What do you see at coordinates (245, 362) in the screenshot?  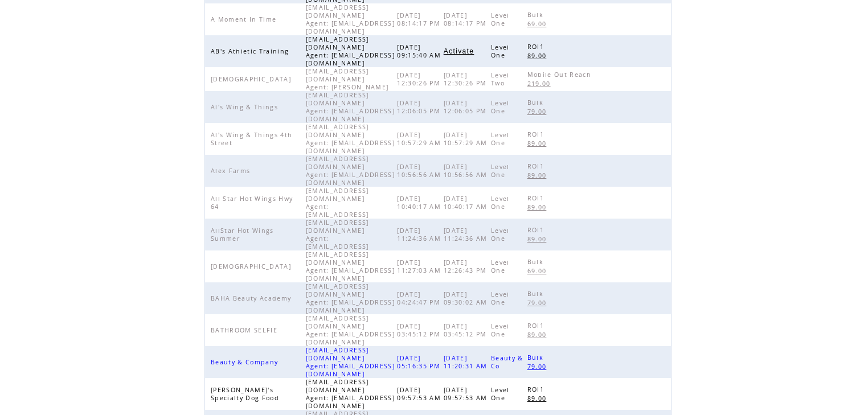 I see `span: Beauty & Company` at bounding box center [245, 362].